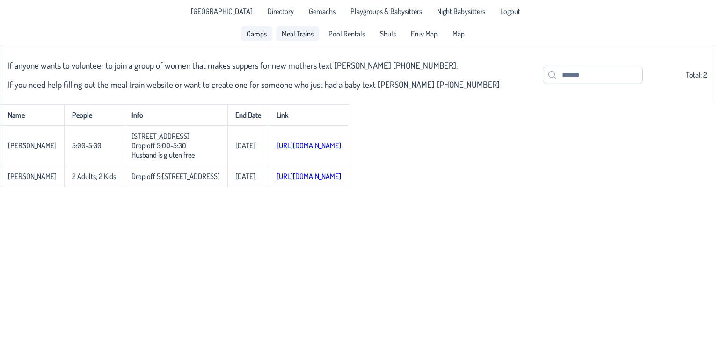 The image size is (715, 345). I want to click on li: Pine Lake Park, so click(222, 11).